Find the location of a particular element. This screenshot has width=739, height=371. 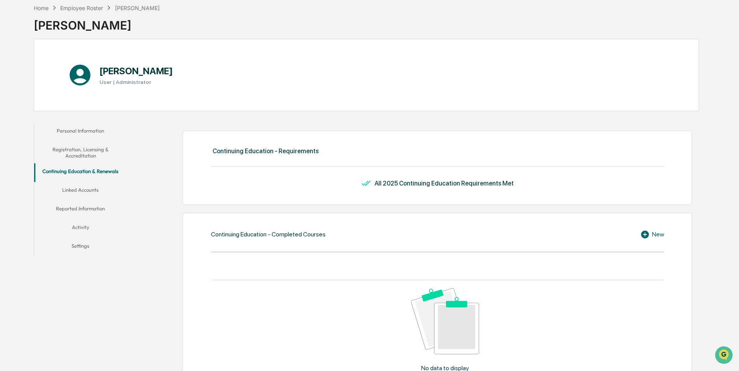

div: Start new chat is located at coordinates (77, 63).